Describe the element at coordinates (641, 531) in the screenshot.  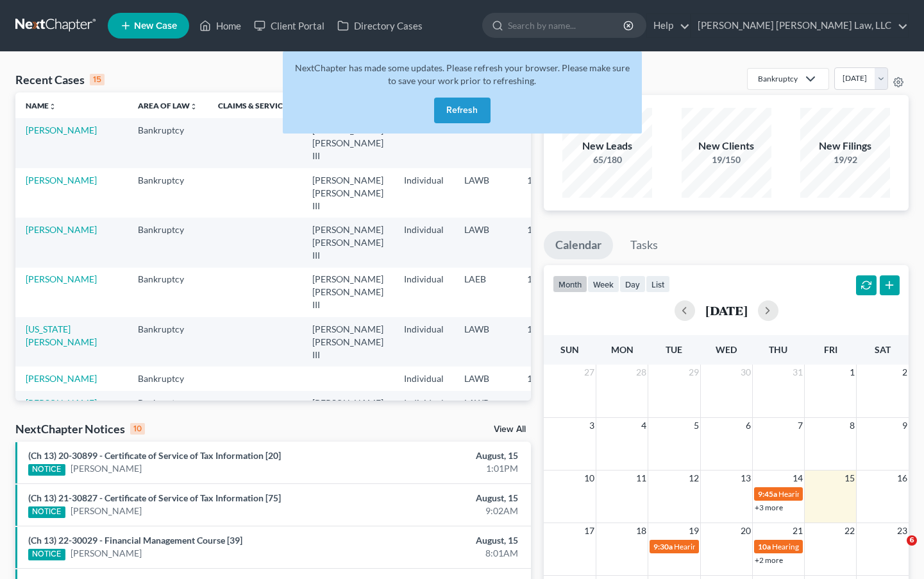
I see `span: 18` at that location.